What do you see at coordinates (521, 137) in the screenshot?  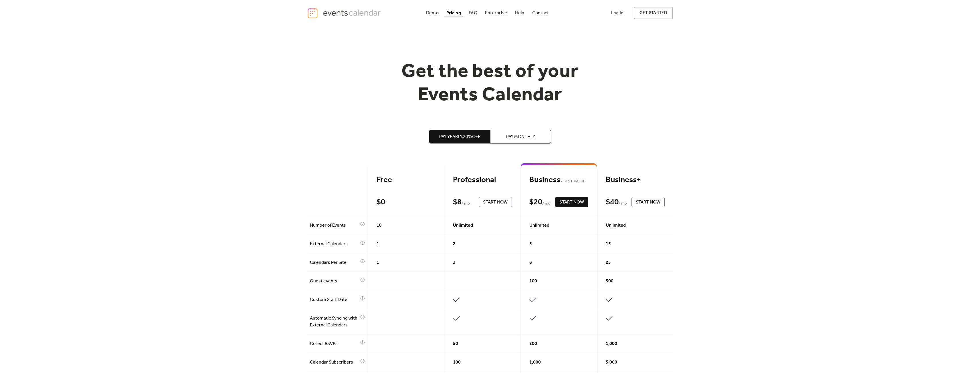 I see `span: Pay Monthly` at bounding box center [521, 137].